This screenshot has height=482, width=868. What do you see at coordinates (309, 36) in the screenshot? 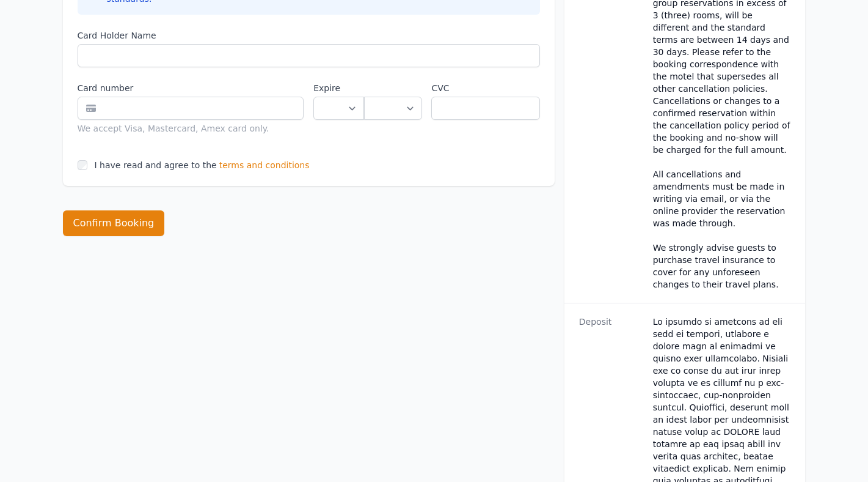
I see `label: Card Holder Name` at bounding box center [309, 36].